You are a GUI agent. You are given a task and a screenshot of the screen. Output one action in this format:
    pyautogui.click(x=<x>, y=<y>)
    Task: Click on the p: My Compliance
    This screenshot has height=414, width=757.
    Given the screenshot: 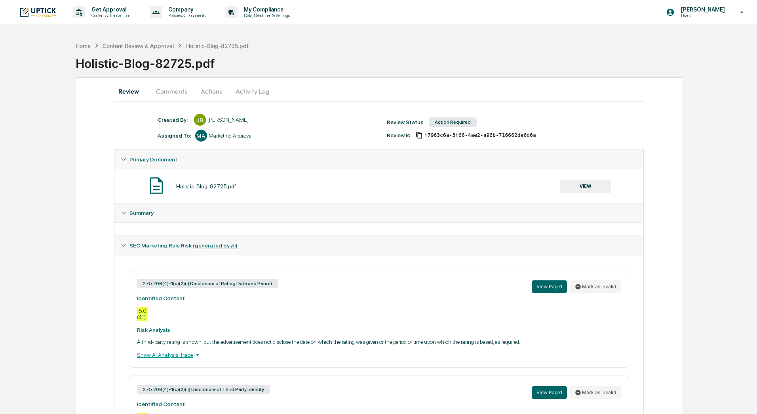 What is the action you would take?
    pyautogui.click(x=266, y=10)
    